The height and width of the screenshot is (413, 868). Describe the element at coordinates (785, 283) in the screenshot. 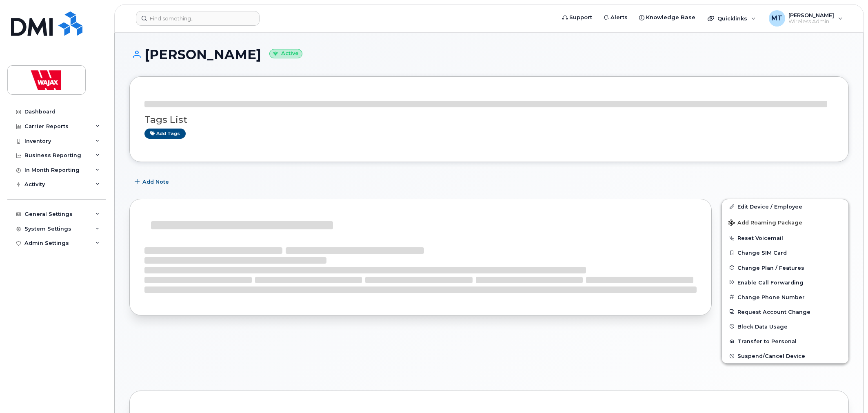

I see `button: Enable Call Forwarding` at that location.